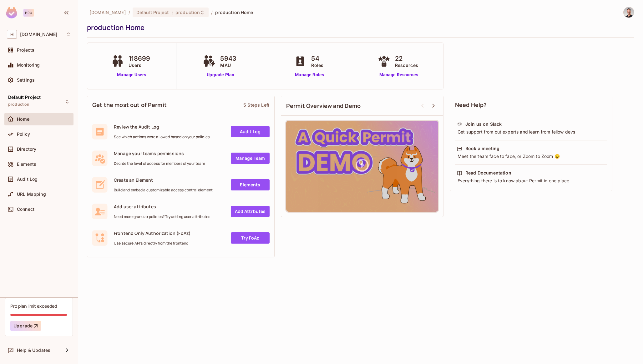 The height and width of the screenshot is (364, 643). I want to click on button: Upgrade, so click(26, 326).